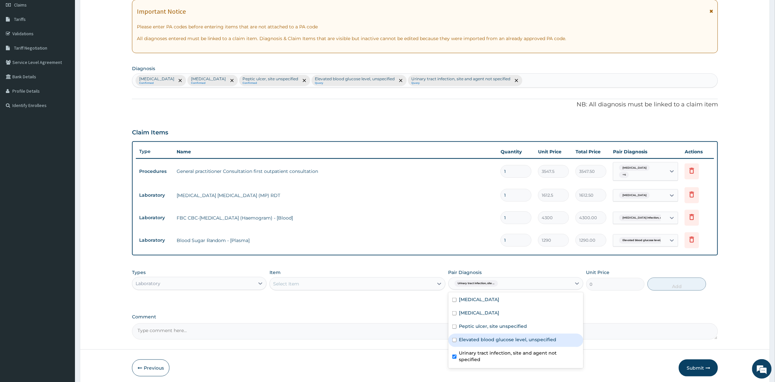  What do you see at coordinates (425, 105) in the screenshot?
I see `p: NB: All diagnosis must be linked to a claim item` at bounding box center [425, 105].